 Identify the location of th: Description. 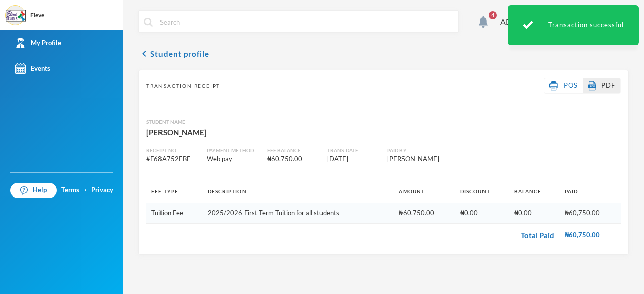
(298, 191).